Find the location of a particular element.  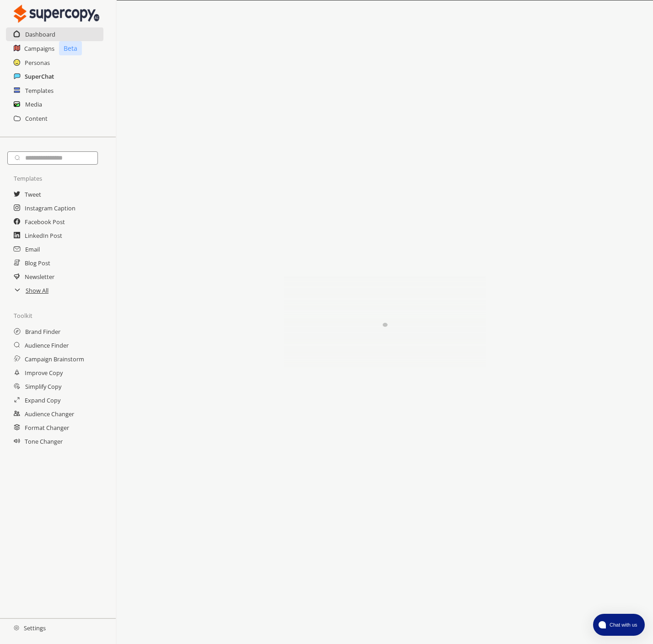

h2: Email is located at coordinates (33, 249).